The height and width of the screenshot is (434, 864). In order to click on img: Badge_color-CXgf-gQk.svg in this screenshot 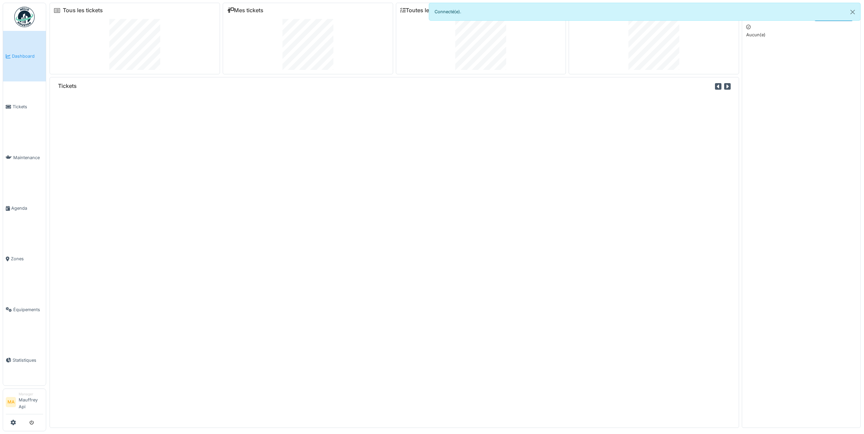, I will do `click(24, 17)`.